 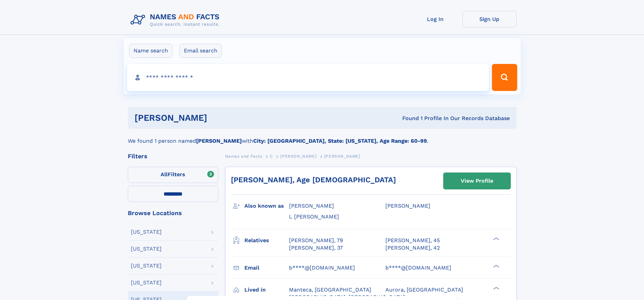 What do you see at coordinates (267, 290) in the screenshot?
I see `h3: Lived in` at bounding box center [267, 290].